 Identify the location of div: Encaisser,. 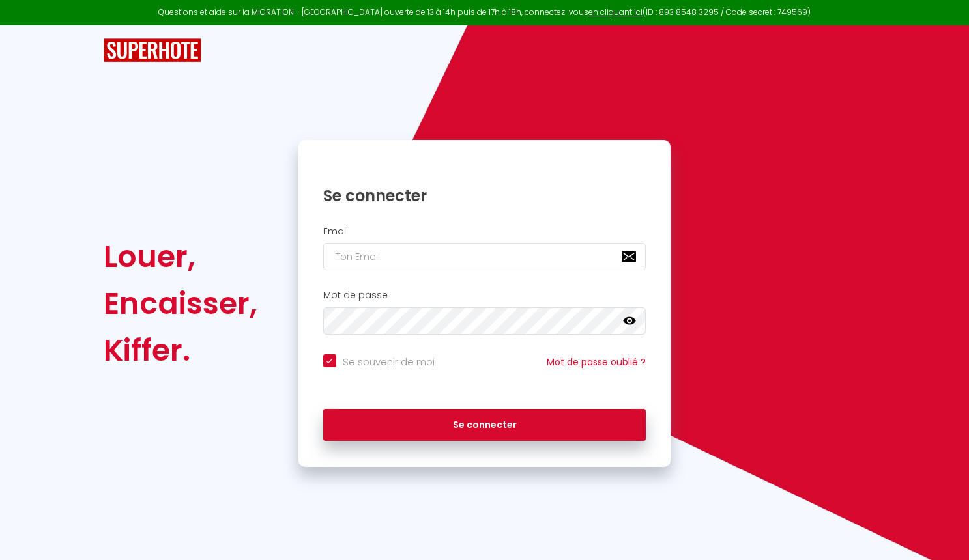
(181, 304).